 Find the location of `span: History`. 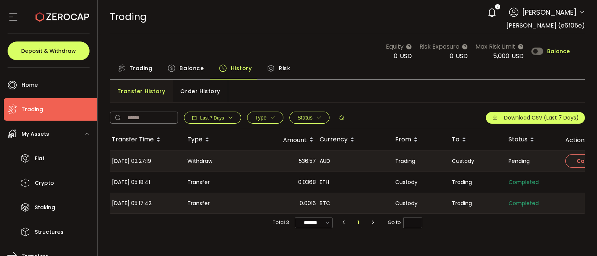

span: History is located at coordinates (241, 68).